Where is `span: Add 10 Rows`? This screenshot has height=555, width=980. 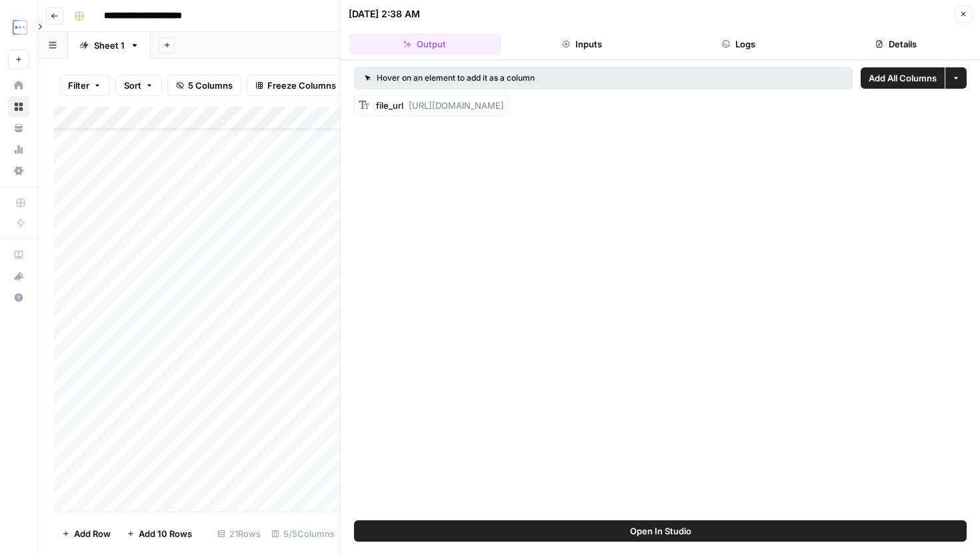
span: Add 10 Rows is located at coordinates (166, 534).